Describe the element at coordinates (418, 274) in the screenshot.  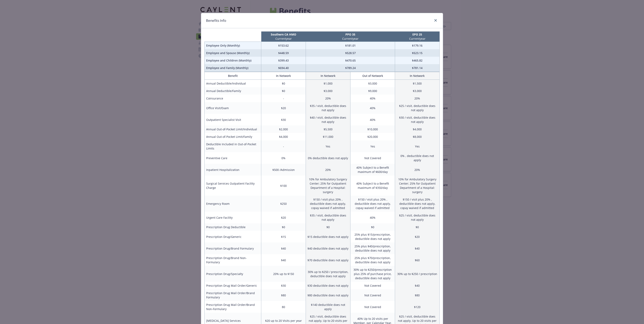
I see `td: 30% up to $250 / prescription` at that location.